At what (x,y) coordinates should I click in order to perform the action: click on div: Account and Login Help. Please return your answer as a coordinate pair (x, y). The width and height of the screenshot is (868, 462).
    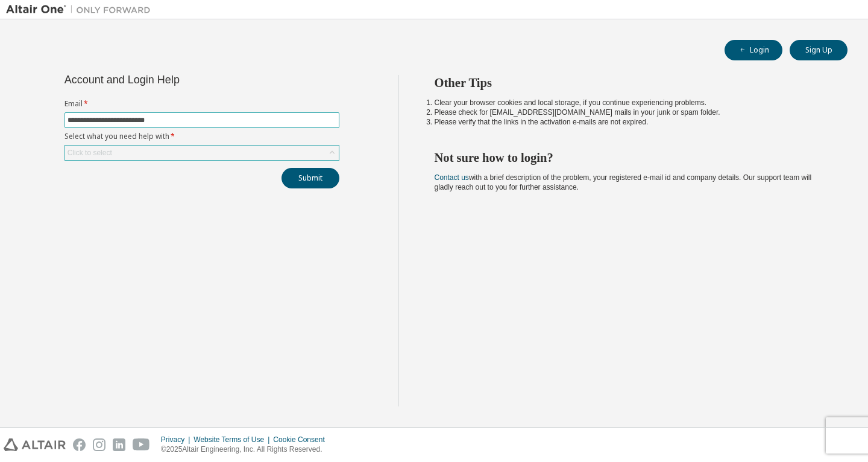
    Looking at the image, I should click on (175, 79).